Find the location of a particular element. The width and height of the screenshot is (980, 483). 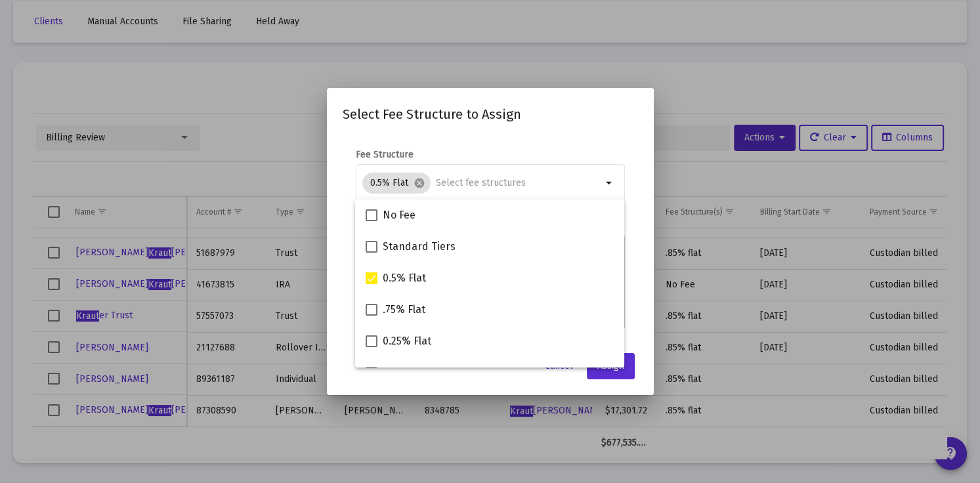

mat-icon: arrow_drop_down is located at coordinates (610, 184).